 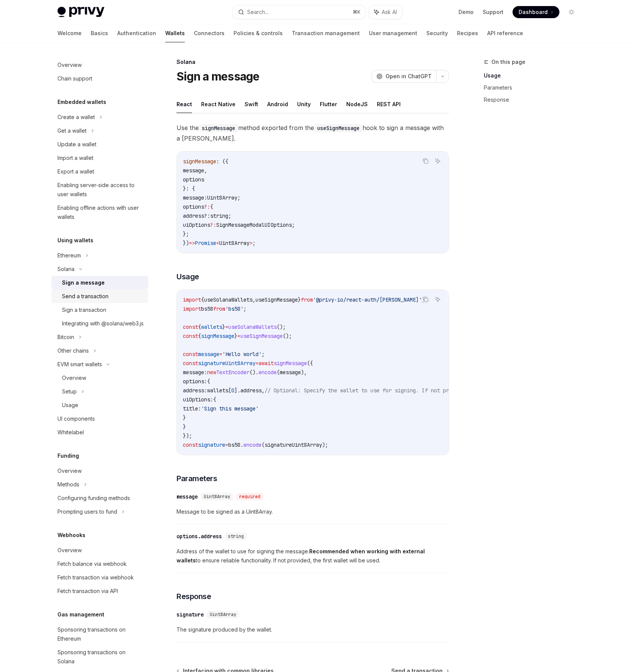 What do you see at coordinates (195, 381) in the screenshot?
I see `span: options:` at bounding box center [195, 381].